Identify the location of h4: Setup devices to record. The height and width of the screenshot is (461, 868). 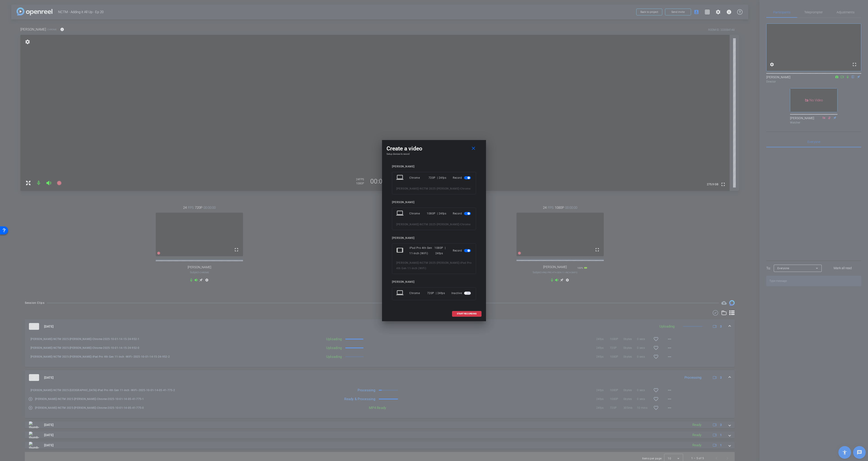
(434, 154).